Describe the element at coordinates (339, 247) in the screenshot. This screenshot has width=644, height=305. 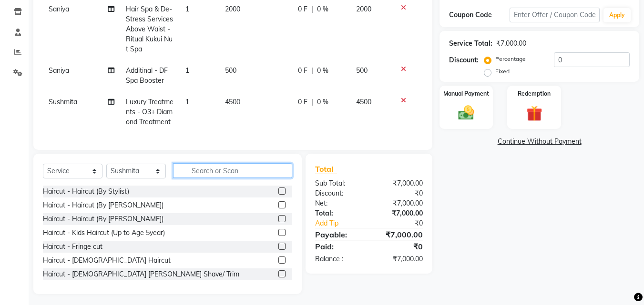
I see `div: Paid:` at that location.